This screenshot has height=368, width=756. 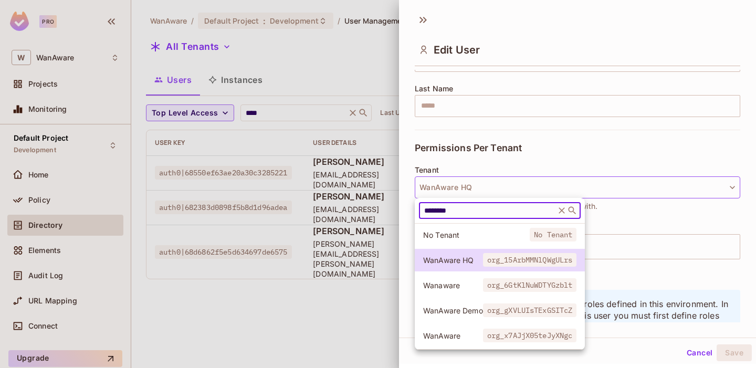 I want to click on span: org_gXVLUIsTExGSITcZ, so click(x=529, y=310).